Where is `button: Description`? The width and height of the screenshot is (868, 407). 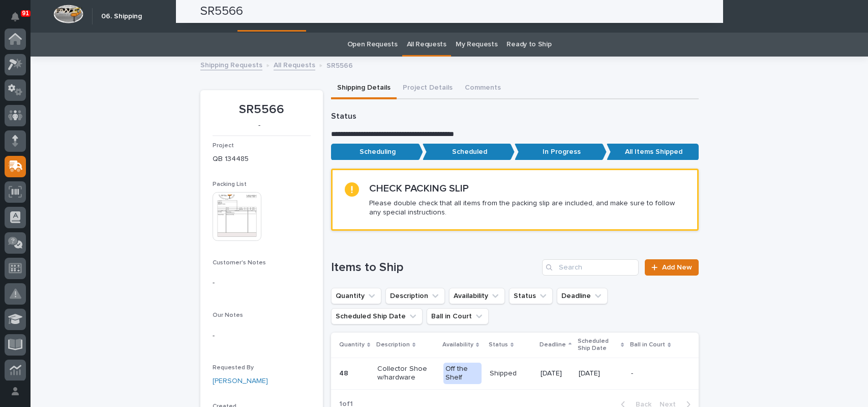
button: Description is located at coordinates (415, 296).